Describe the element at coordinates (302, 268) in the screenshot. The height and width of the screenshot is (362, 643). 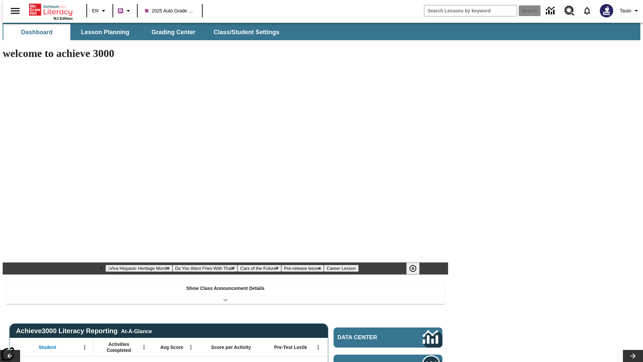
I see `button: Slide 4 Pre-release lesson` at that location.